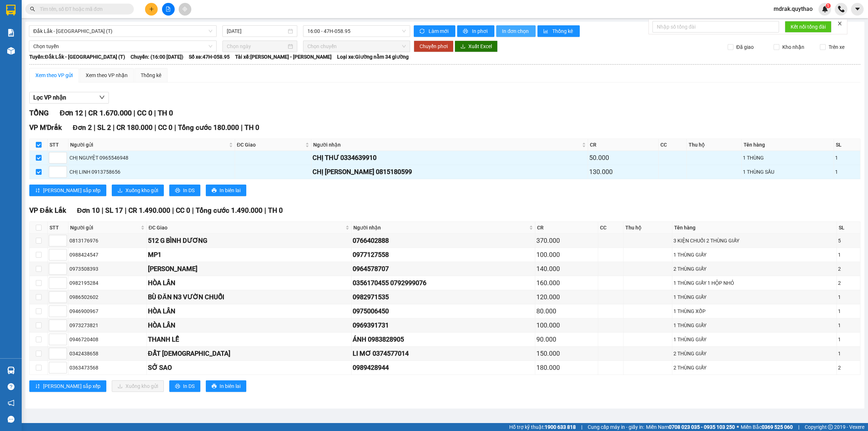 The height and width of the screenshot is (431, 868). I want to click on div: 2, so click(848, 269).